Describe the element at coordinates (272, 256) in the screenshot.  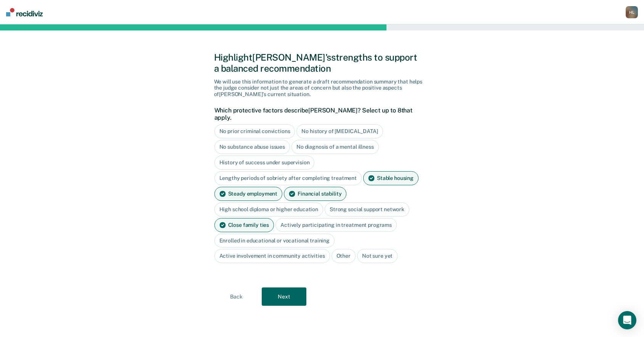
I see `div: Active involvement in community activities` at that location.